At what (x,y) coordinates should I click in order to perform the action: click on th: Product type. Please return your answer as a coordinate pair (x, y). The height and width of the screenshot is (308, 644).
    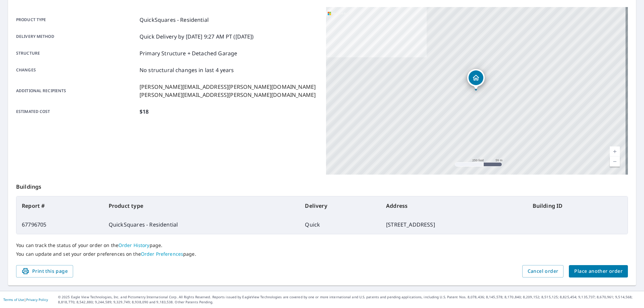
    Looking at the image, I should click on (201, 206).